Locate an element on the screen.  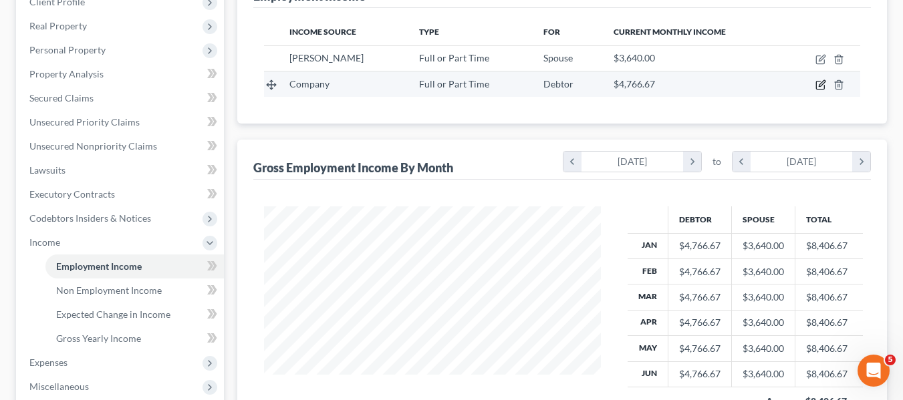
span: For is located at coordinates (552, 31).